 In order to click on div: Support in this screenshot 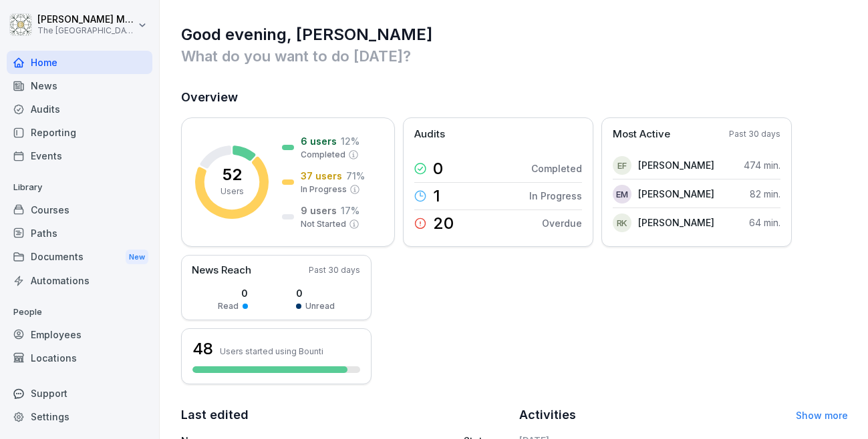, I will do `click(80, 393)`.